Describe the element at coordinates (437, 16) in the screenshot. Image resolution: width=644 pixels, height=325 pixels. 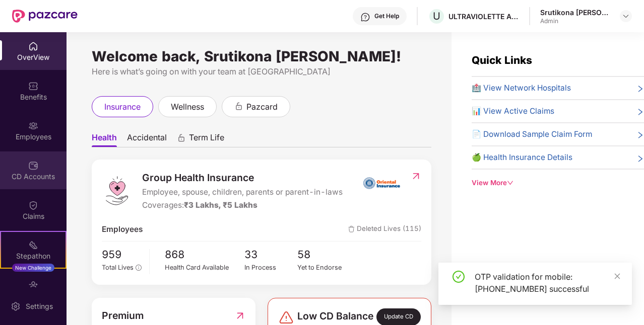
I see `span: U` at that location.